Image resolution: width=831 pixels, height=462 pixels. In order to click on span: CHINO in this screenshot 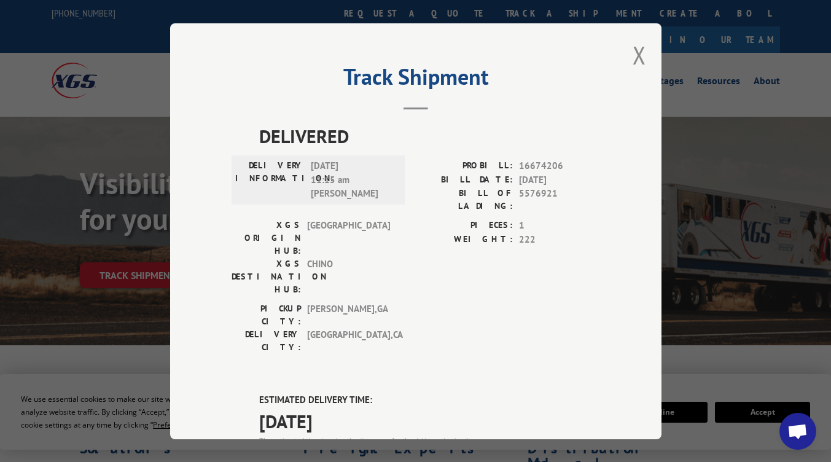, I will do `click(348, 276)`.